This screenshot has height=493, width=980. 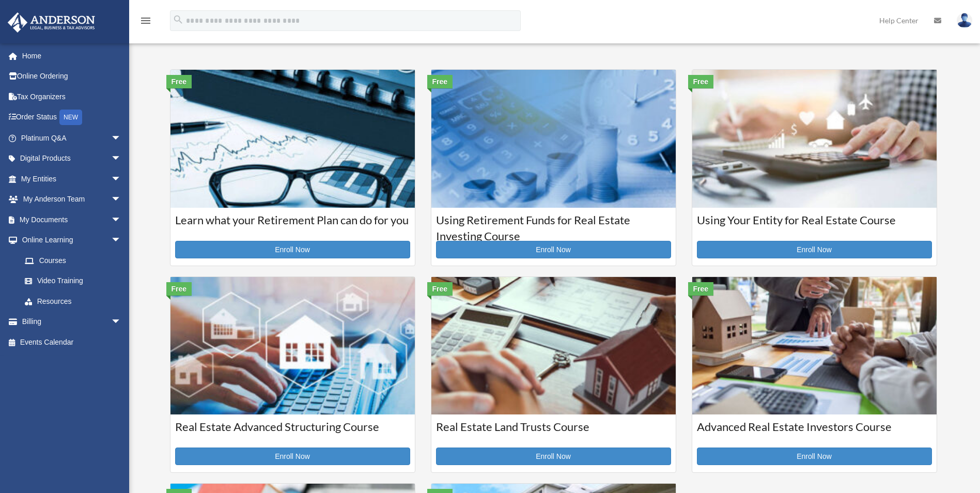 I want to click on h3: Real Estate Advanced Structuring Course, so click(x=293, y=432).